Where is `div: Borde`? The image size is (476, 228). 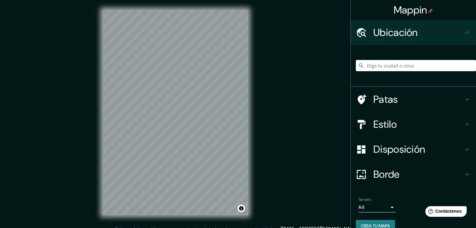 div: Borde is located at coordinates (413, 175).